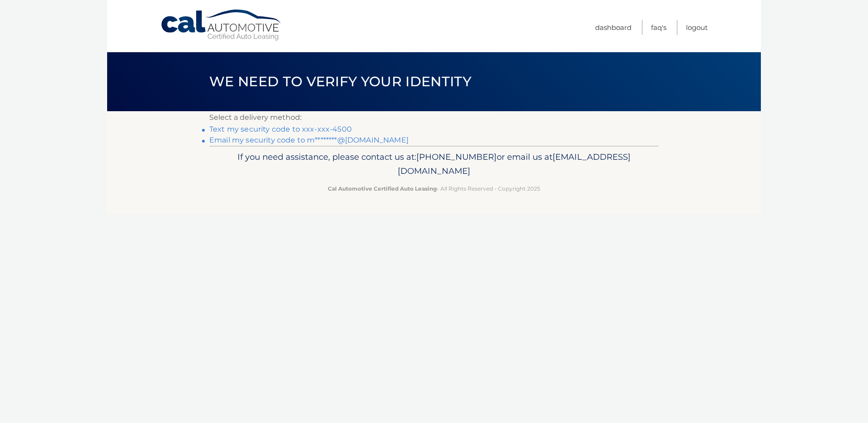  I want to click on a: Dashboard, so click(613, 27).